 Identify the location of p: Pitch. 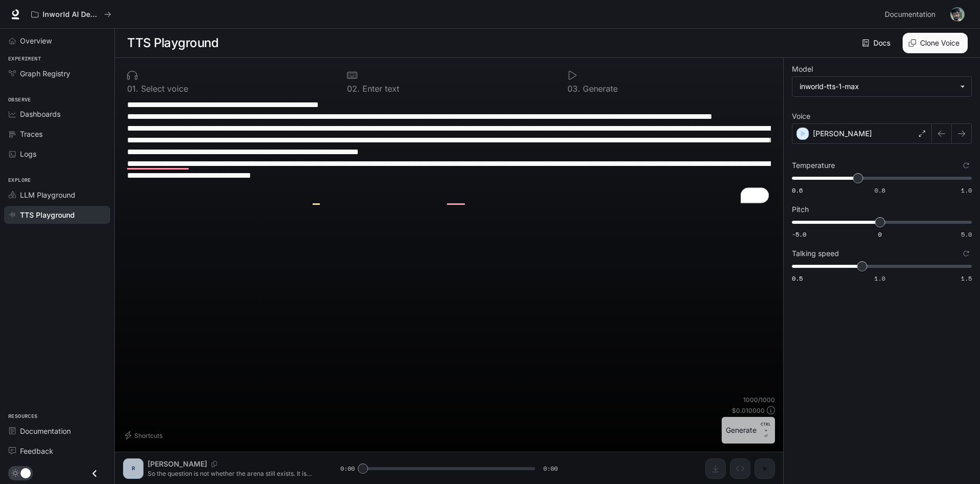
(800, 209).